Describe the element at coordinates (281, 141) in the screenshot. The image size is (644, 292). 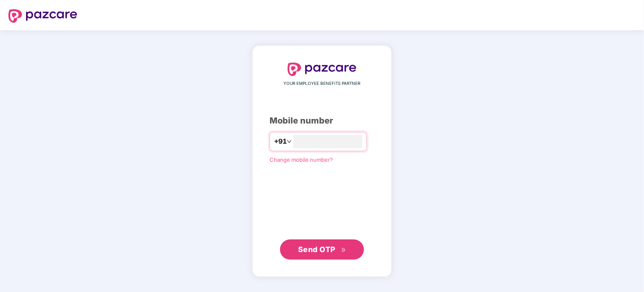
I see `span: +91` at that location.